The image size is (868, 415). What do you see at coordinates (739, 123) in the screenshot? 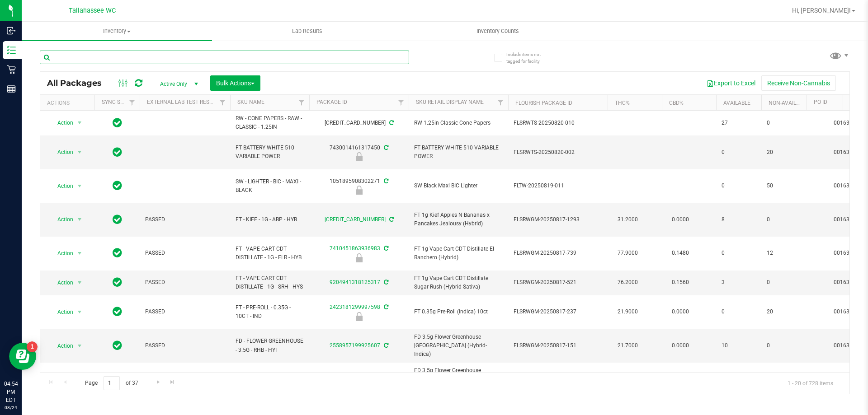
I see `span: 27` at bounding box center [739, 123].